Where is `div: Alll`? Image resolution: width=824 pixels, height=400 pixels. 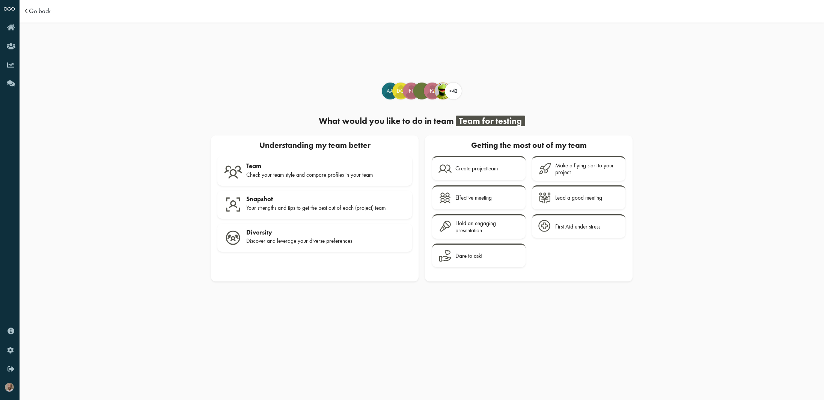
div: Alll is located at coordinates (390, 91).